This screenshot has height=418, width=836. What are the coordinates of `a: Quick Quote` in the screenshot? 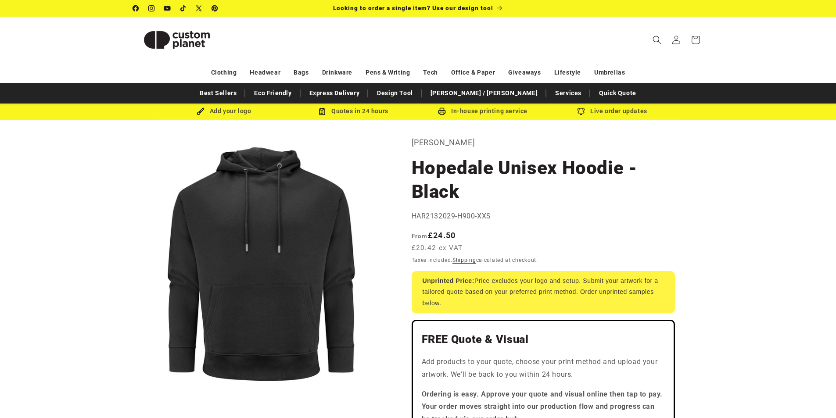 It's located at (618, 93).